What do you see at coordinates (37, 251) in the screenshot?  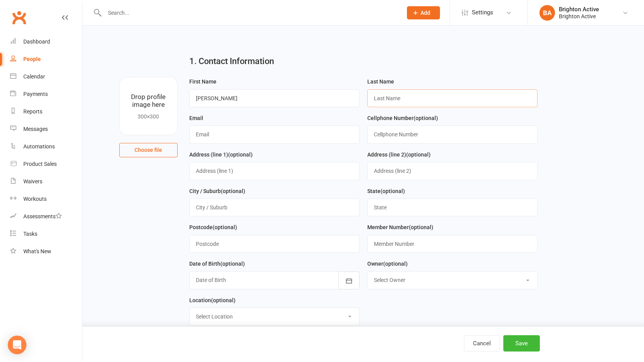 I see `div: What's New` at bounding box center [37, 251].